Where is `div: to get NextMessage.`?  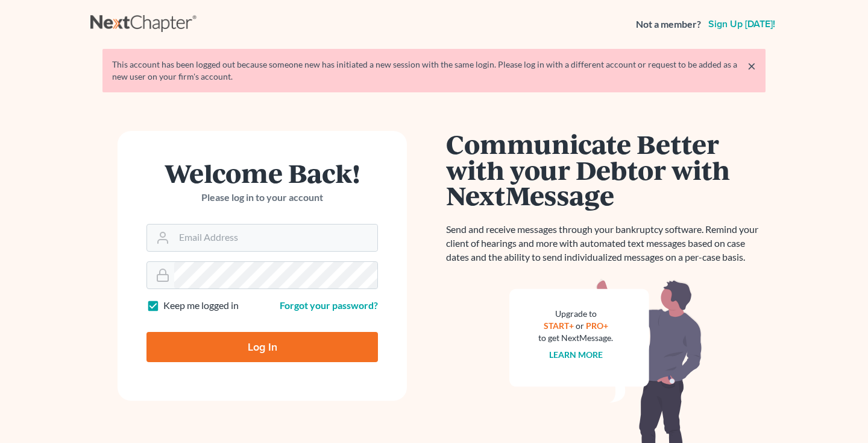
div: to get NextMessage. is located at coordinates (576, 338).